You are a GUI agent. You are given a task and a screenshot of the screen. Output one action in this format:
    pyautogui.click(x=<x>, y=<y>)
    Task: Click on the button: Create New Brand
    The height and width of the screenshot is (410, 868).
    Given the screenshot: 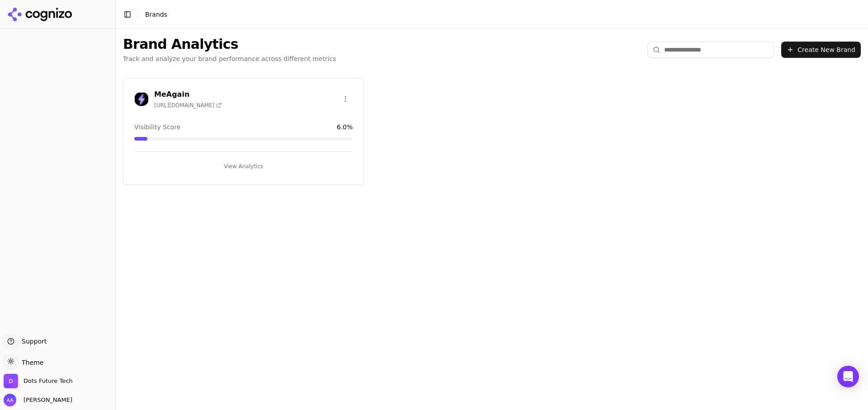 What is the action you would take?
    pyautogui.click(x=821, y=50)
    